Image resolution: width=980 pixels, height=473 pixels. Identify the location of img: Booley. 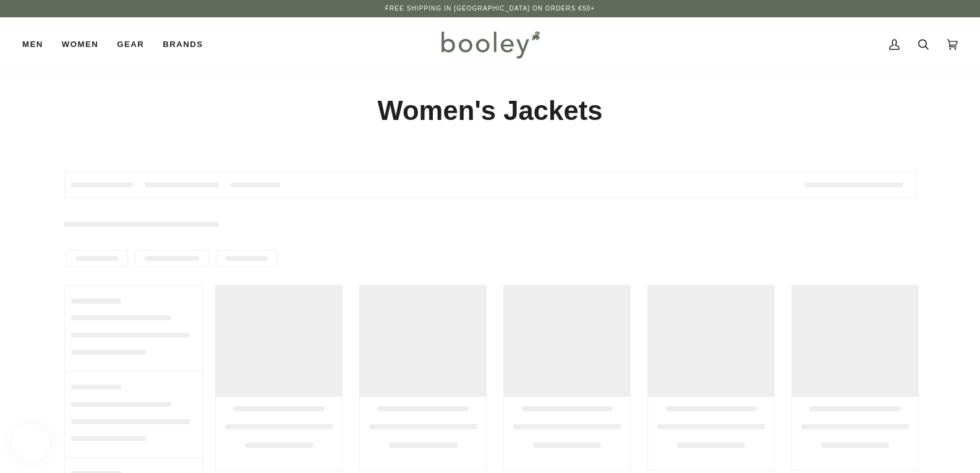
(490, 45).